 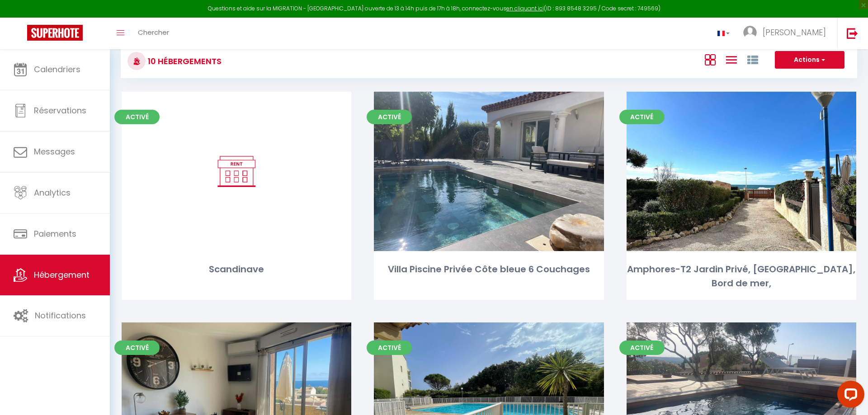 I want to click on span: Hébergement, so click(x=61, y=275).